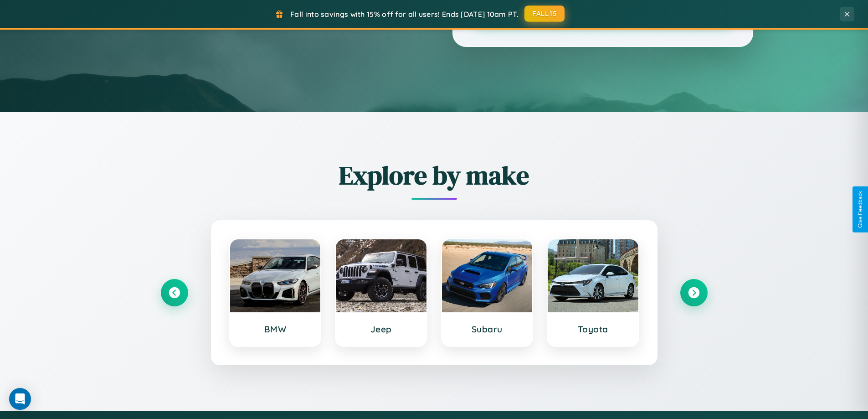 This screenshot has height=419, width=868. Describe the element at coordinates (487, 329) in the screenshot. I see `h3: Subaru` at that location.